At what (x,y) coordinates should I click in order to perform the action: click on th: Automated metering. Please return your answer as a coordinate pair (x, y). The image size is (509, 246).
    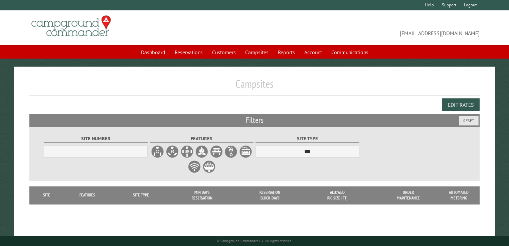
    Looking at the image, I should click on (459, 195).